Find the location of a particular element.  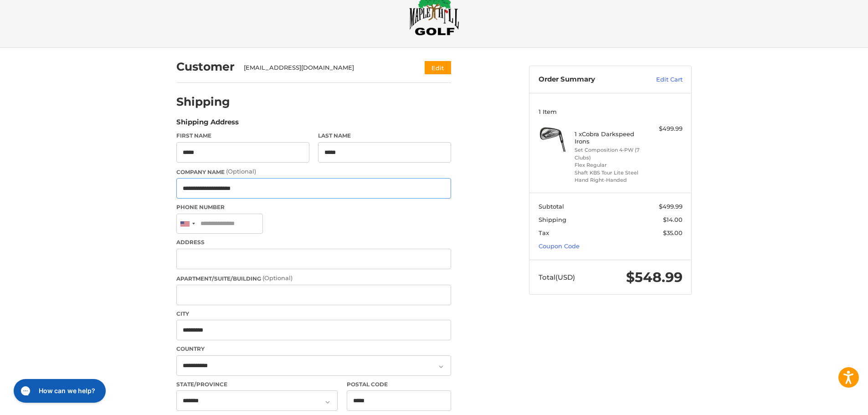

li: Set Composition 4-PW (7 Clubs) is located at coordinates (609, 154).